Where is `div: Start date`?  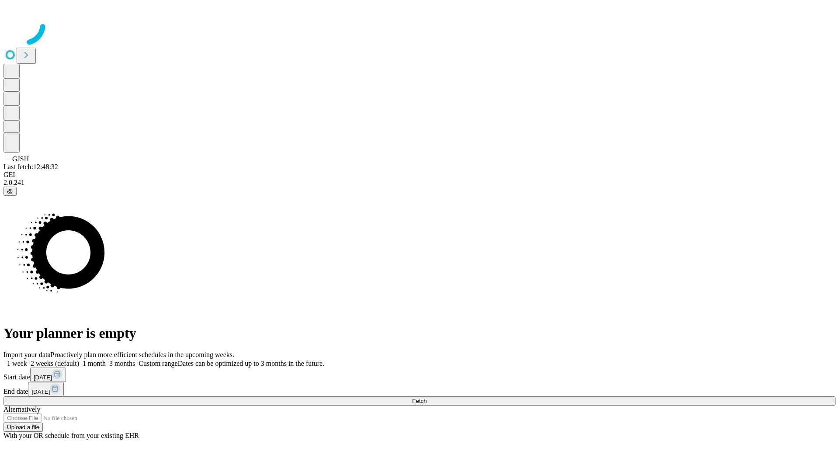
div: Start date is located at coordinates (420, 375).